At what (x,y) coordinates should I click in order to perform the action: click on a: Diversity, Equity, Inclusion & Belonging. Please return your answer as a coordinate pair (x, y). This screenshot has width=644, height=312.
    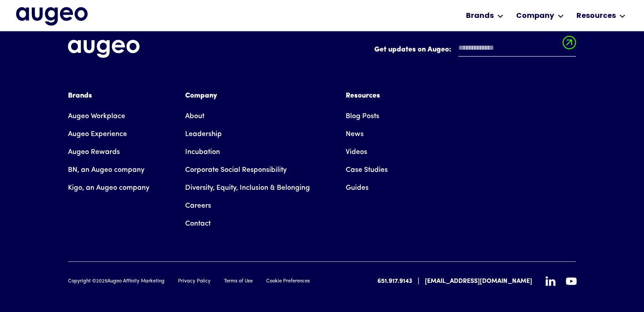
    Looking at the image, I should click on (248, 188).